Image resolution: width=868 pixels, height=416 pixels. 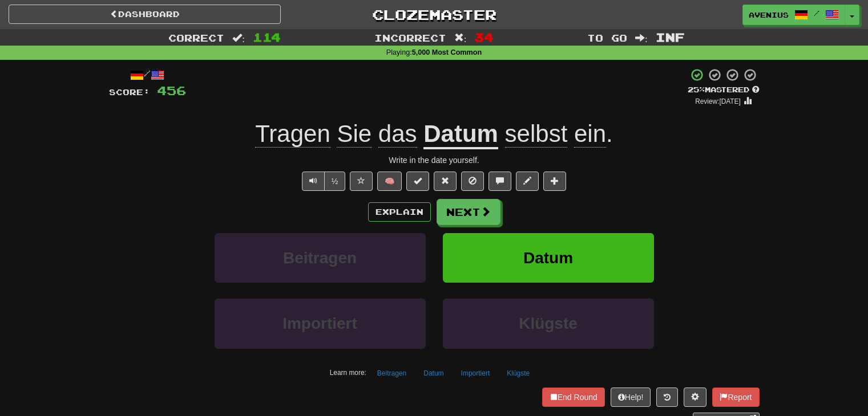 I want to click on span: das, so click(x=398, y=135).